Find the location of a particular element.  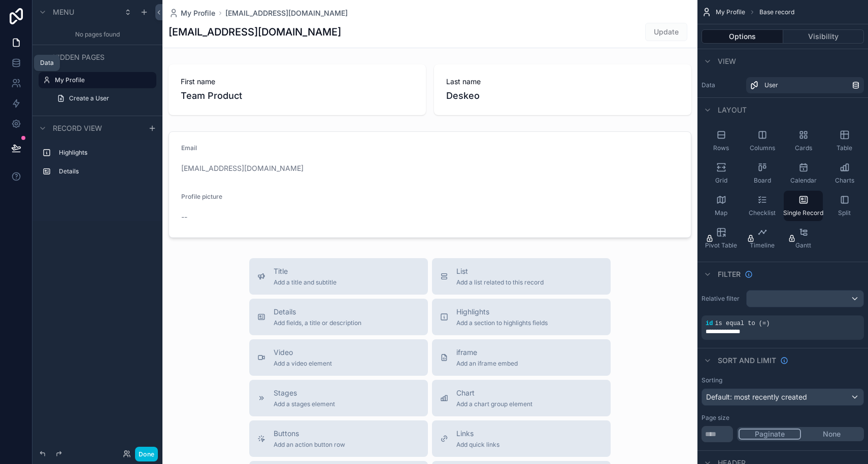

button: Map is located at coordinates (721, 206).